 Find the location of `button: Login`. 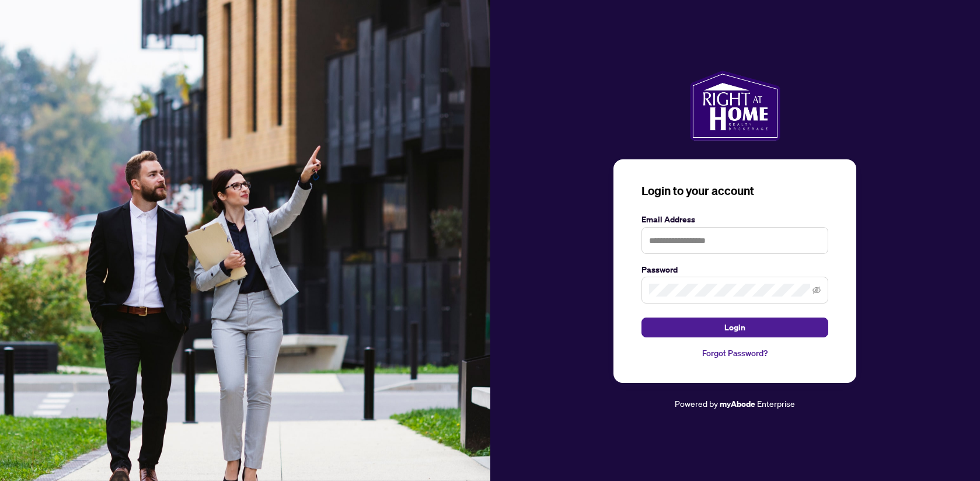

button: Login is located at coordinates (735, 328).